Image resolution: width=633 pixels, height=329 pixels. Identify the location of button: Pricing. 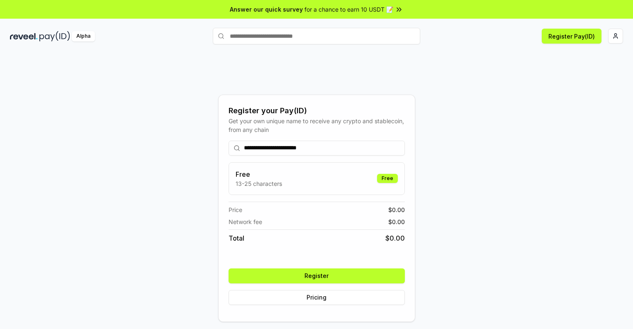
(317, 297).